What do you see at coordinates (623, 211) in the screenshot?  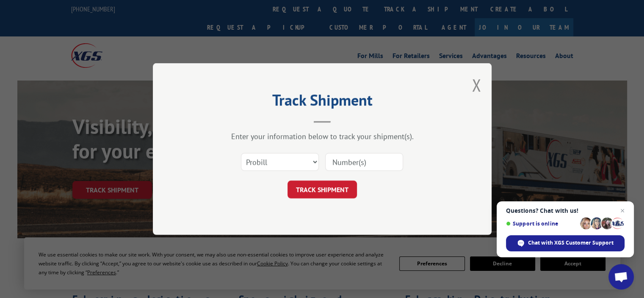 I see `span: Close chat` at bounding box center [623, 211].